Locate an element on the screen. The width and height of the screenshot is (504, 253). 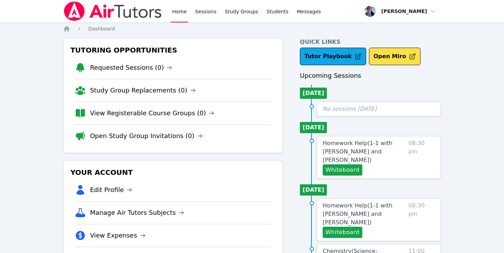
a: Tutor Playbook is located at coordinates (333, 56).